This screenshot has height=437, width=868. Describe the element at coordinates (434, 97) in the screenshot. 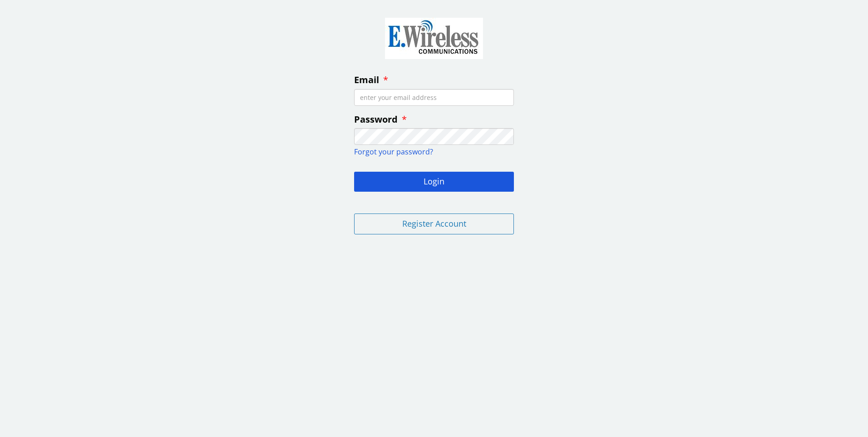

I see `input: enter your email address` at that location.